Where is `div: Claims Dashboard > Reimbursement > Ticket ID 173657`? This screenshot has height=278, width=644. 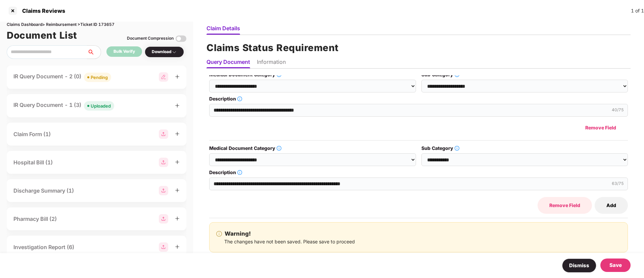
div: Claims Dashboard > Reimbursement > Ticket ID 173657 is located at coordinates (96, 25).